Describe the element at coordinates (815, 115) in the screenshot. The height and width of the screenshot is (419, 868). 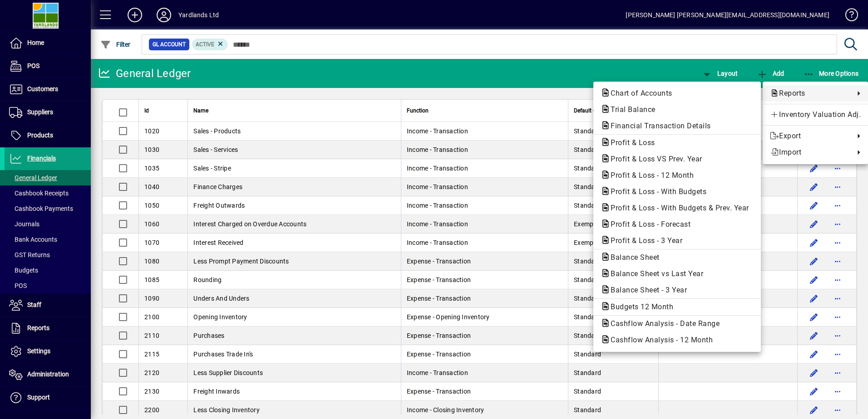
I see `span: Inventory Valuation Adj.` at that location.